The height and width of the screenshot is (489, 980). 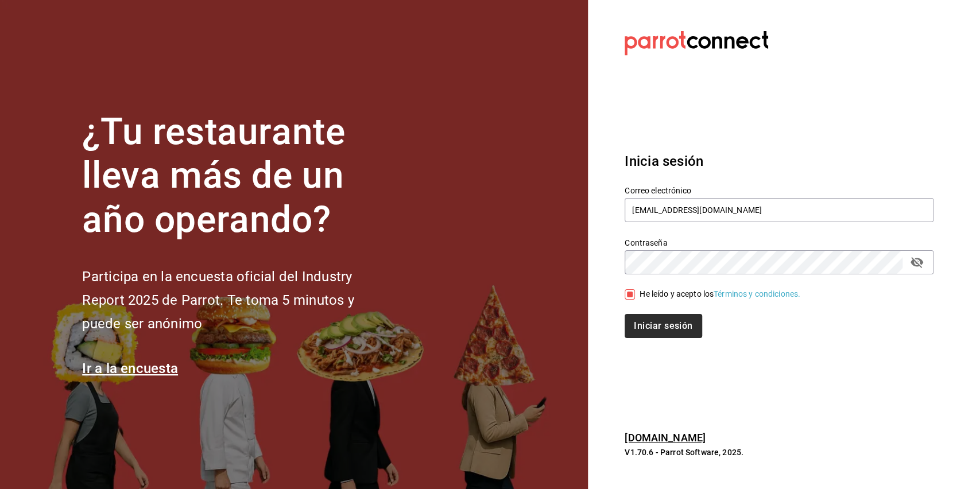 I want to click on h2: Participa en la encuesta oficial del Industry Report 2025 de Parrot. Te toma 5 minutos y puede se..., so click(x=237, y=300).